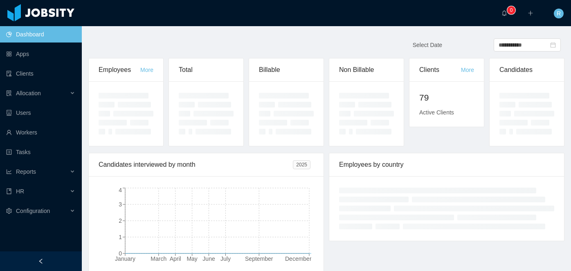  I want to click on span: HR, so click(20, 191).